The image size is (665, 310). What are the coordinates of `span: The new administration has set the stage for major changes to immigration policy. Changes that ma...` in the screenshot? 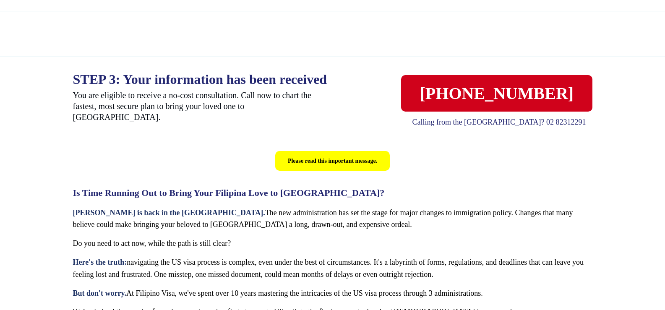 It's located at (323, 219).